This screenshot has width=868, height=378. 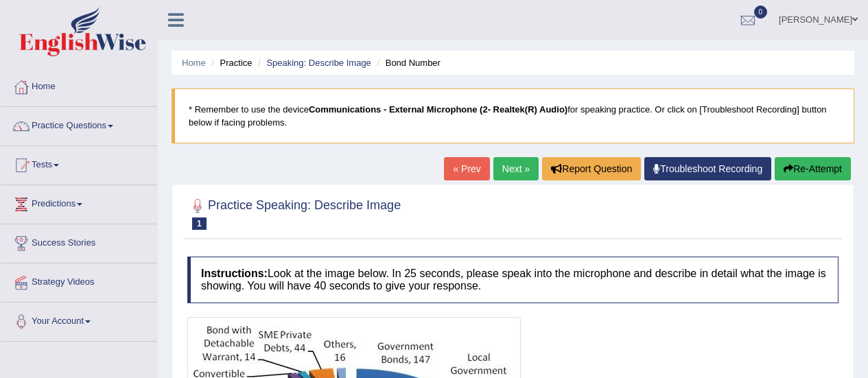 I want to click on a: Troubleshoot Recording, so click(x=707, y=169).